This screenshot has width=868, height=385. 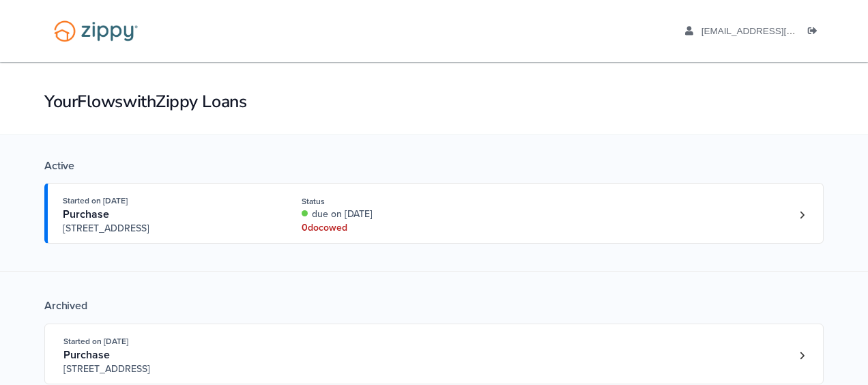 What do you see at coordinates (802, 355) in the screenshot?
I see `a: Loan number 4178210` at bounding box center [802, 355].